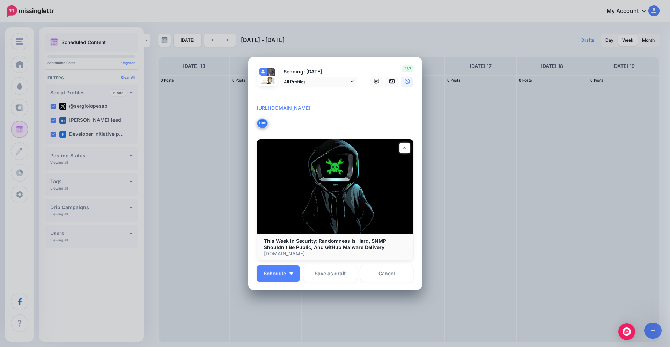 The width and height of the screenshot is (670, 347). I want to click on img: 404938064_7577128425634114_8114752557348925942_n-bsa142071.jpg, so click(271, 72).